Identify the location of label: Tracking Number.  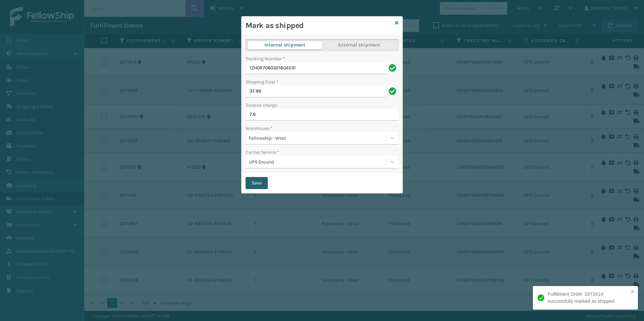
(265, 58).